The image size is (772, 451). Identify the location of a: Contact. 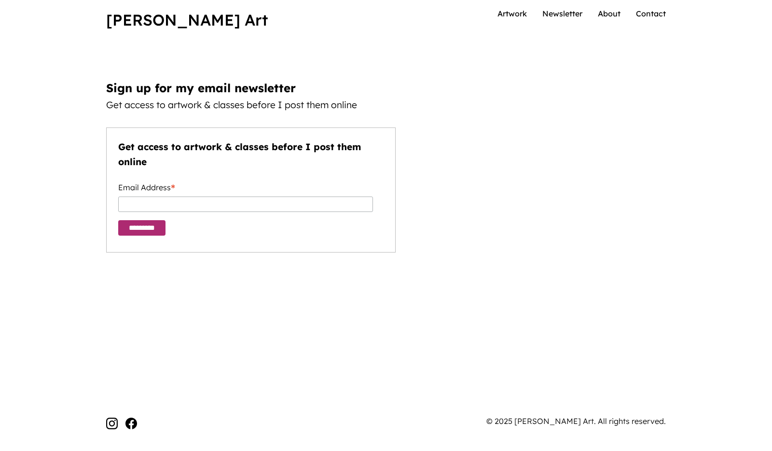
(651, 14).